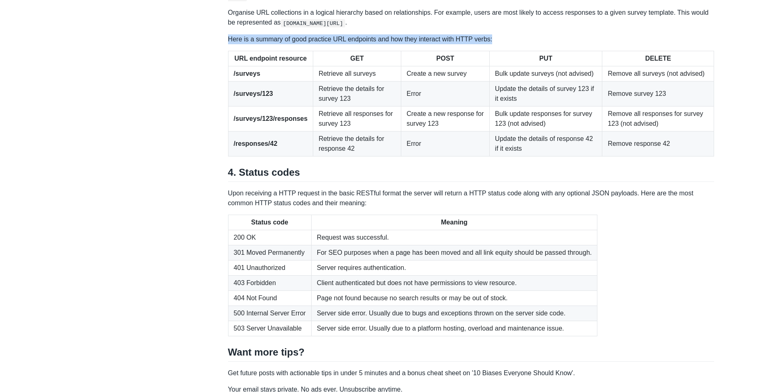 This screenshot has height=392, width=780. What do you see at coordinates (454, 282) in the screenshot?
I see `td: Client authenticated but does not have permissions to view resource.` at bounding box center [454, 282].